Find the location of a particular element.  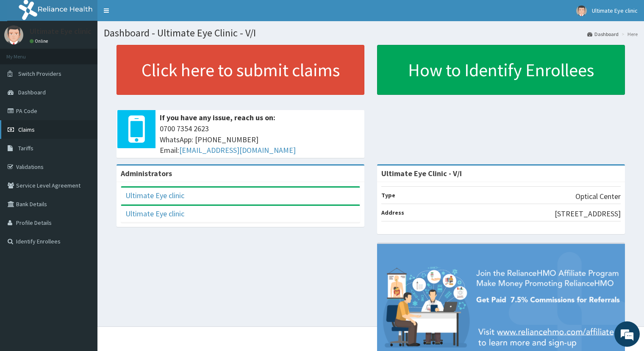

span: Switch Providers is located at coordinates (40, 74).